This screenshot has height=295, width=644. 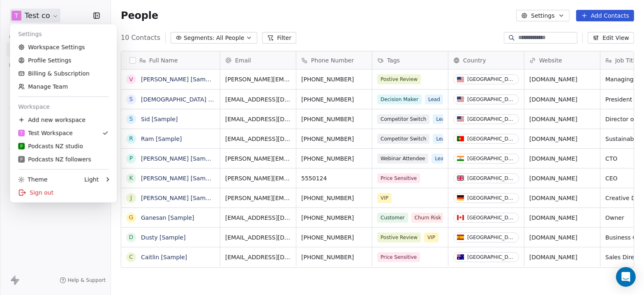 What do you see at coordinates (33, 180) in the screenshot?
I see `div: Theme` at bounding box center [33, 180].